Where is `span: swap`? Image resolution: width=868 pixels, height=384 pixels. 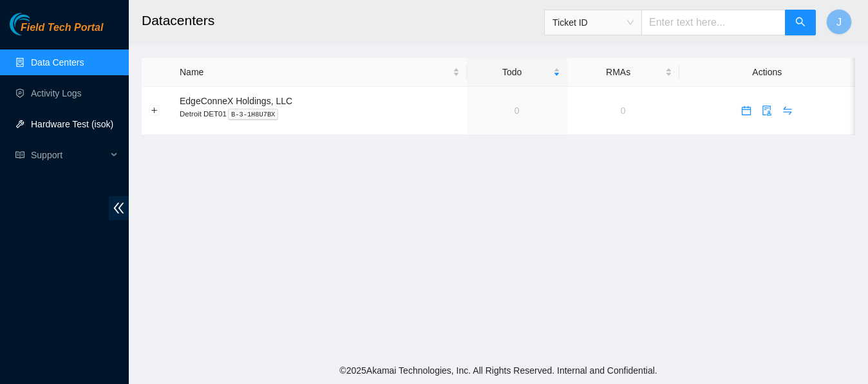
span: swap is located at coordinates (788, 111).